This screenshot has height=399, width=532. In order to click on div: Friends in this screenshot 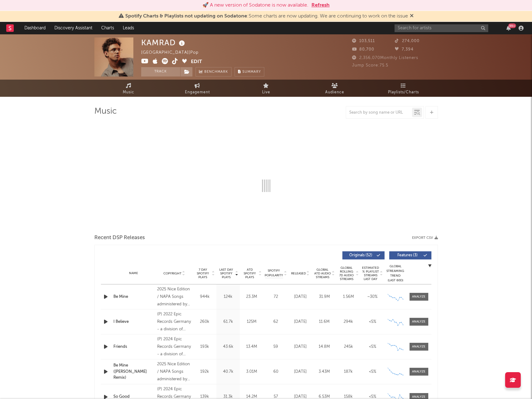, I will do `click(134, 347)`.